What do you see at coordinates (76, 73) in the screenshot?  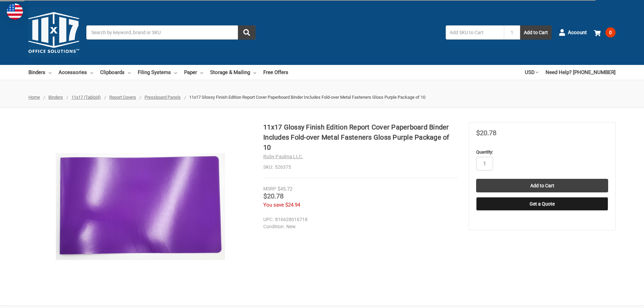 I see `a: Accessories` at bounding box center [76, 73].